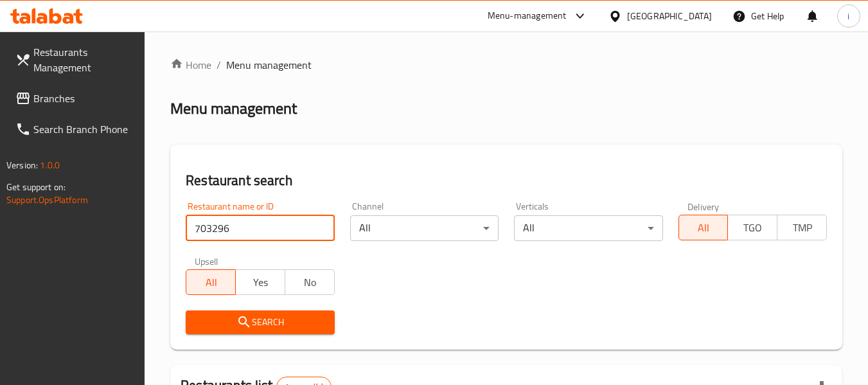  I want to click on span: i, so click(848, 16).